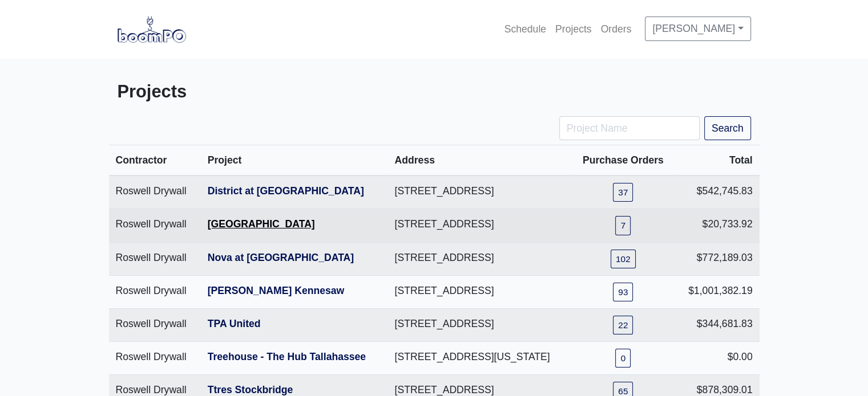  What do you see at coordinates (717, 259) in the screenshot?
I see `td: $772,189.03` at bounding box center [717, 259].